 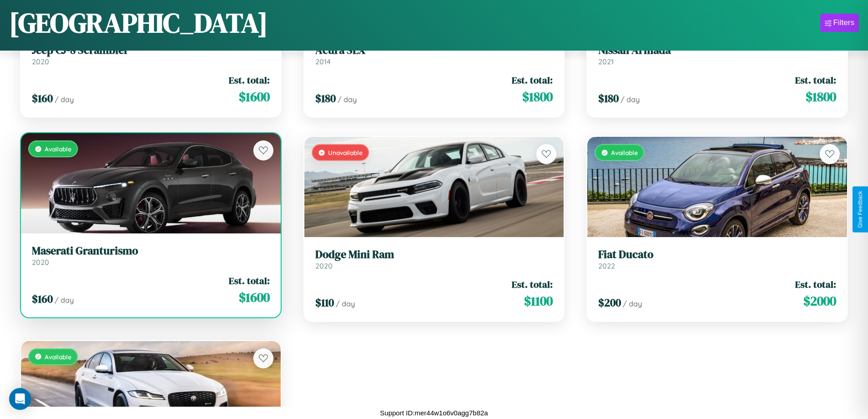 What do you see at coordinates (819, 301) in the screenshot?
I see `span: $ 2000` at bounding box center [819, 301].